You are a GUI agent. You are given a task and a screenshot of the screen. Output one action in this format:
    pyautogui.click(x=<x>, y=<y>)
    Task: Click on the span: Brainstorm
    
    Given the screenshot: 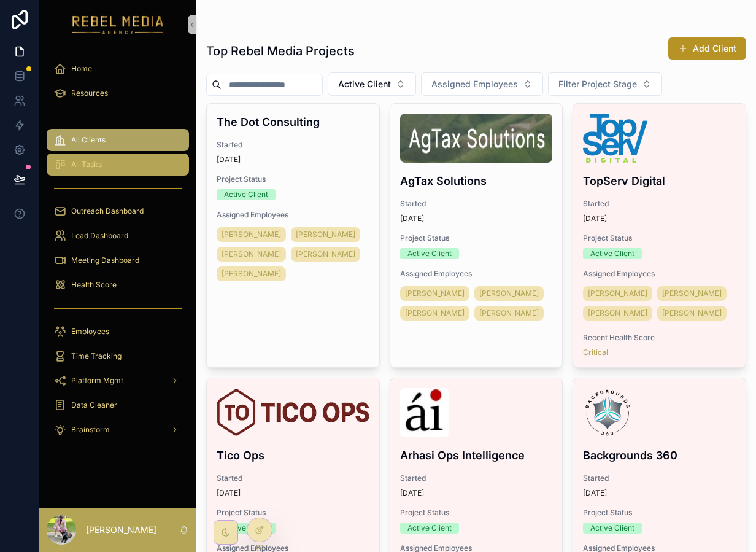 What is the action you would take?
    pyautogui.click(x=90, y=430)
    